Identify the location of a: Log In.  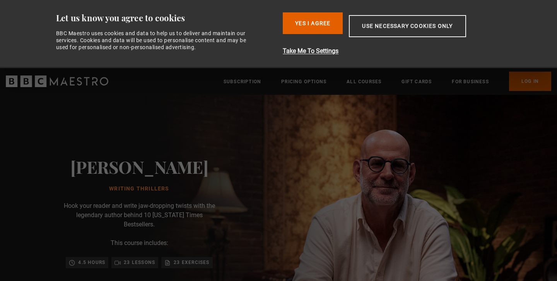
(529, 81).